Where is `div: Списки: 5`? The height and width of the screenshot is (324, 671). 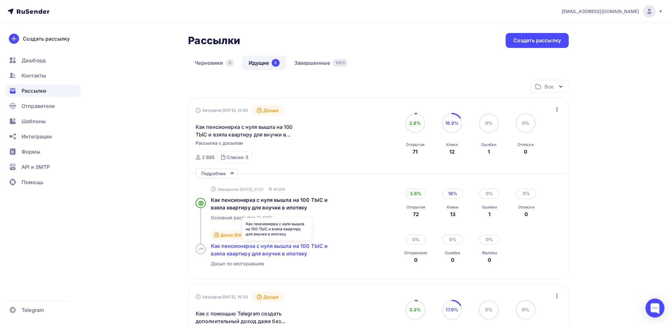 div: Списки: 5 is located at coordinates (238, 157).